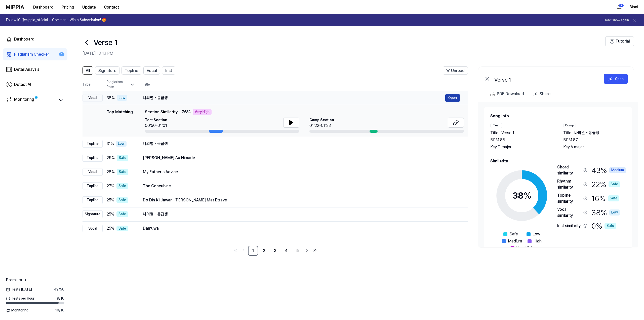 This screenshot has width=644, height=320. I want to click on div: Plagiarism Checker, so click(32, 54).